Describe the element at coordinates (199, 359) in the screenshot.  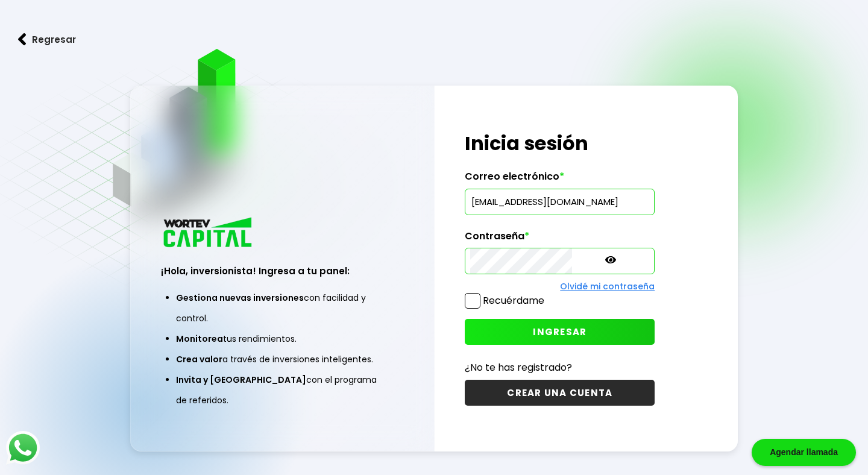
I see `span: Crea valor` at that location.